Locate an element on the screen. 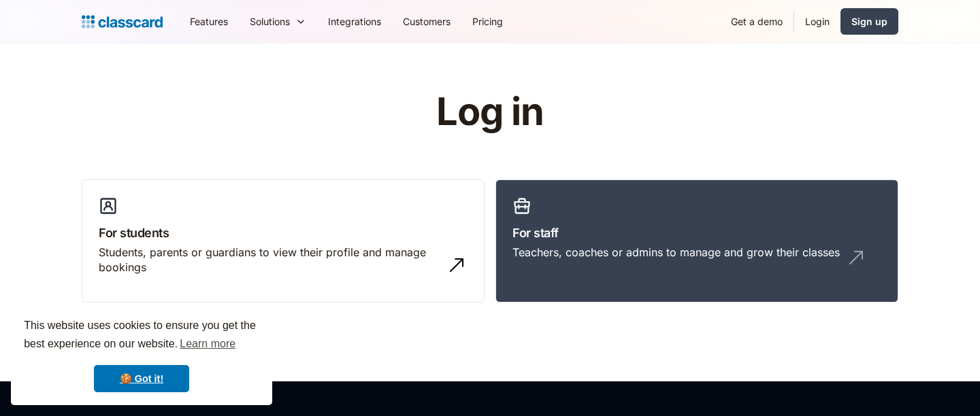  a: Features is located at coordinates (209, 21).